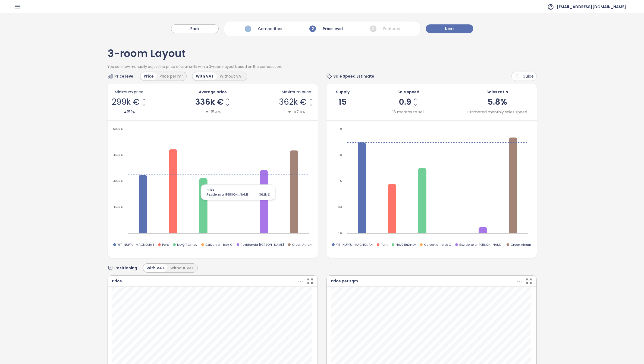 This screenshot has width=644, height=364. Describe the element at coordinates (342, 102) in the screenshot. I see `span: 15` at that location.